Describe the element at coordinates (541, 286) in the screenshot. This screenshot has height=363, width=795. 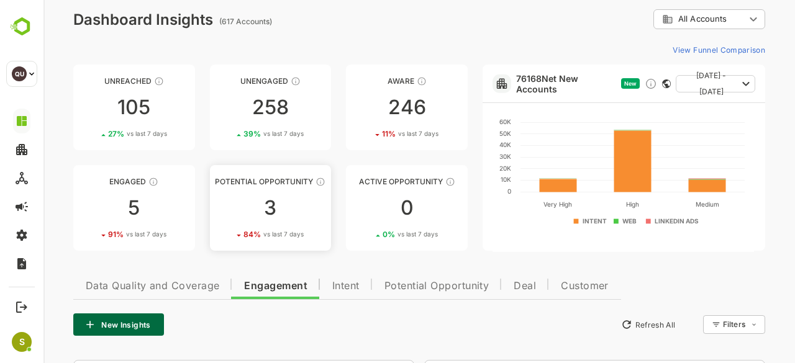
I see `span: Customer` at that location.